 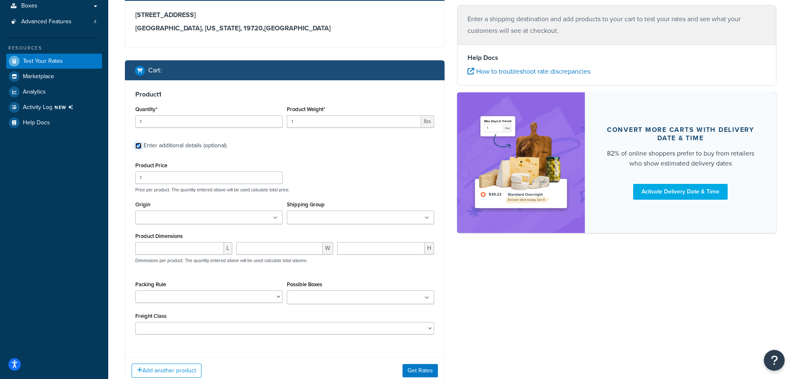 What do you see at coordinates (427, 121) in the screenshot?
I see `span: lbs` at bounding box center [427, 121].